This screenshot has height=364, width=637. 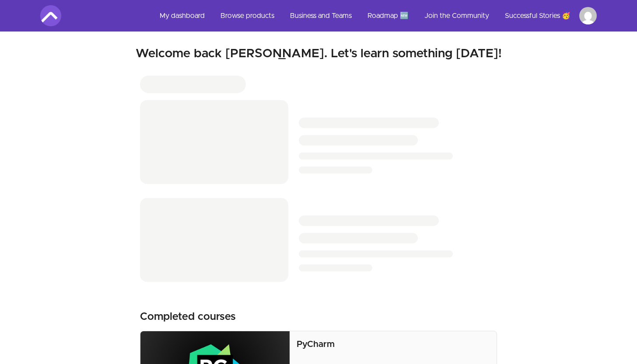 What do you see at coordinates (247, 16) in the screenshot?
I see `a: Browse products` at bounding box center [247, 16].